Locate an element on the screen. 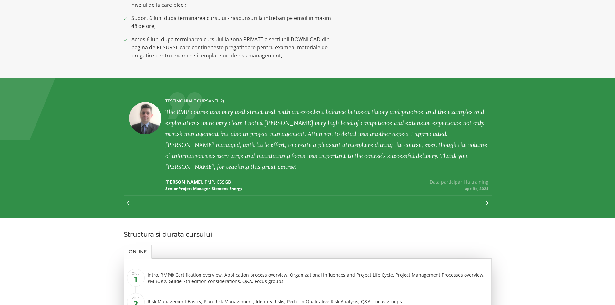 This screenshot has width=615, height=305. a: Online is located at coordinates (137, 252).